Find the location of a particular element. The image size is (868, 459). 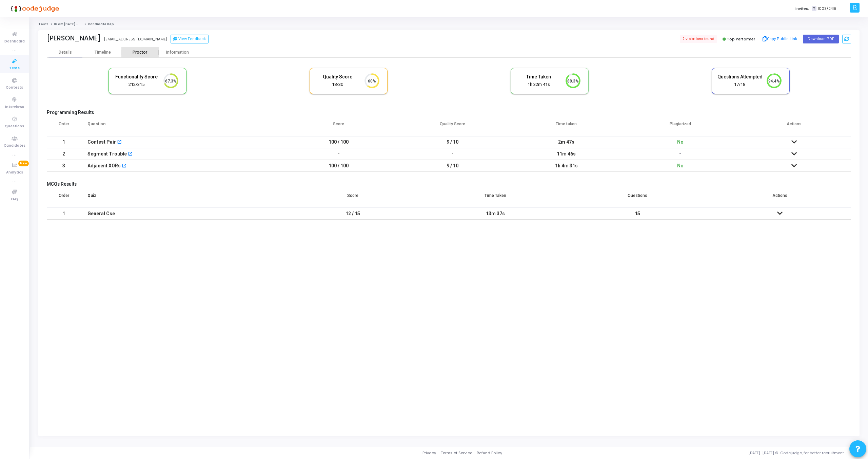

h5: MCQs Results is located at coordinates (449, 184).